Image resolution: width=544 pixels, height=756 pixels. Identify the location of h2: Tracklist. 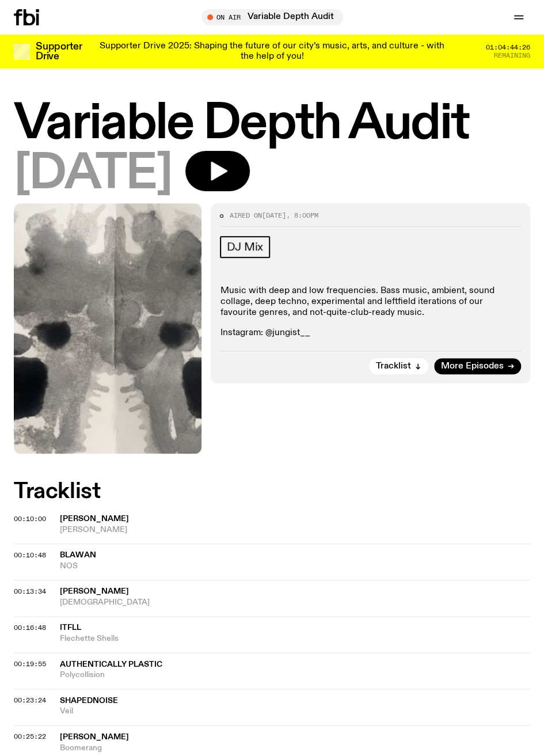
(272, 492).